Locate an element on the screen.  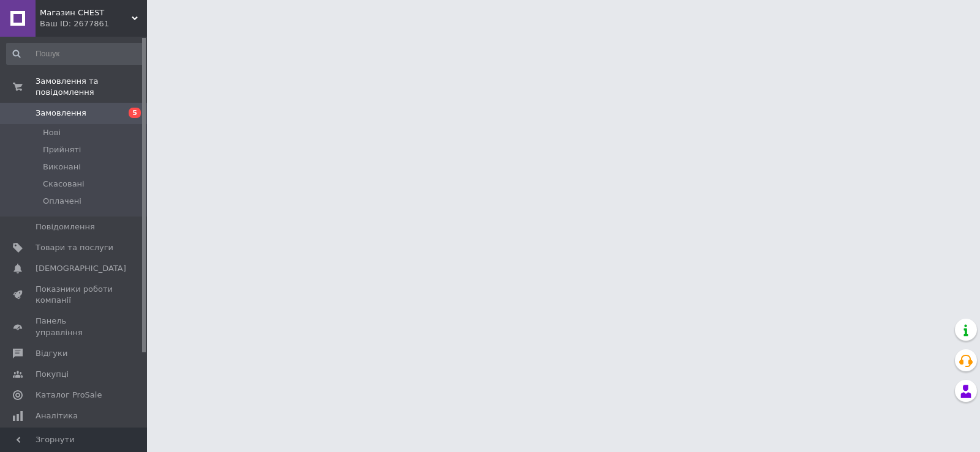
span: Магазин CHEST is located at coordinates (86, 13).